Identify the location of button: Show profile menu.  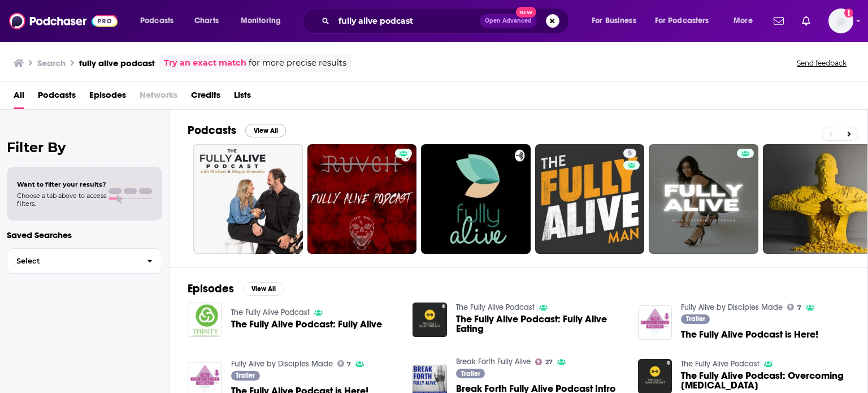
(841, 21).